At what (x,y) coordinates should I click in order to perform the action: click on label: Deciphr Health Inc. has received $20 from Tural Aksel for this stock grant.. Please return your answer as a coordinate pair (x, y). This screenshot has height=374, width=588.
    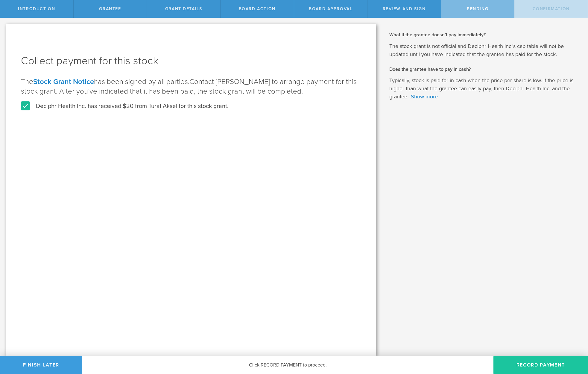
    Looking at the image, I should click on (125, 106).